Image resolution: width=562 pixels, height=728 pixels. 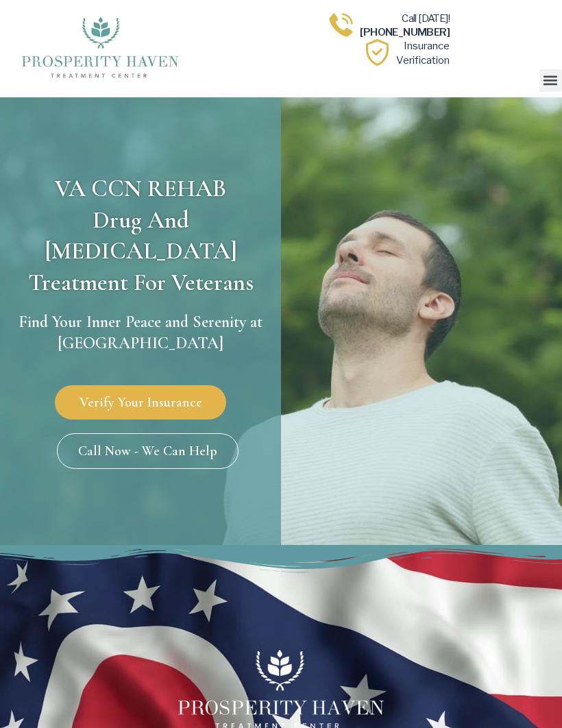 What do you see at coordinates (147, 451) in the screenshot?
I see `span: Call Now - We Can Help` at bounding box center [147, 451].